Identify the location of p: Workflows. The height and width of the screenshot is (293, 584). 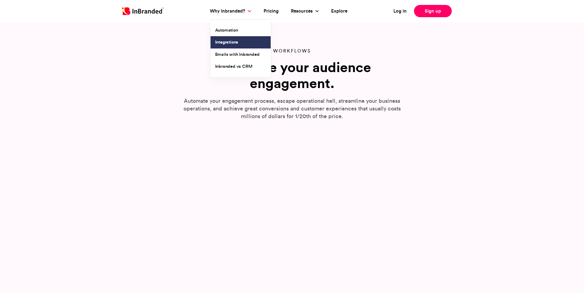
(292, 51).